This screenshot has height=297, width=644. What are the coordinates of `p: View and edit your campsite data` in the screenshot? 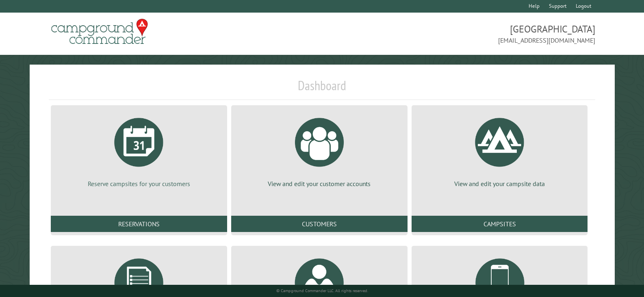 It's located at (500, 184).